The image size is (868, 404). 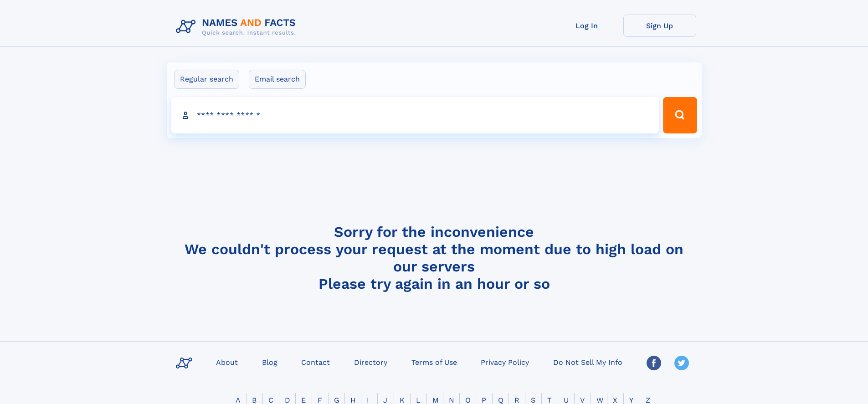 What do you see at coordinates (415, 115) in the screenshot?
I see `input: search input` at bounding box center [415, 115].